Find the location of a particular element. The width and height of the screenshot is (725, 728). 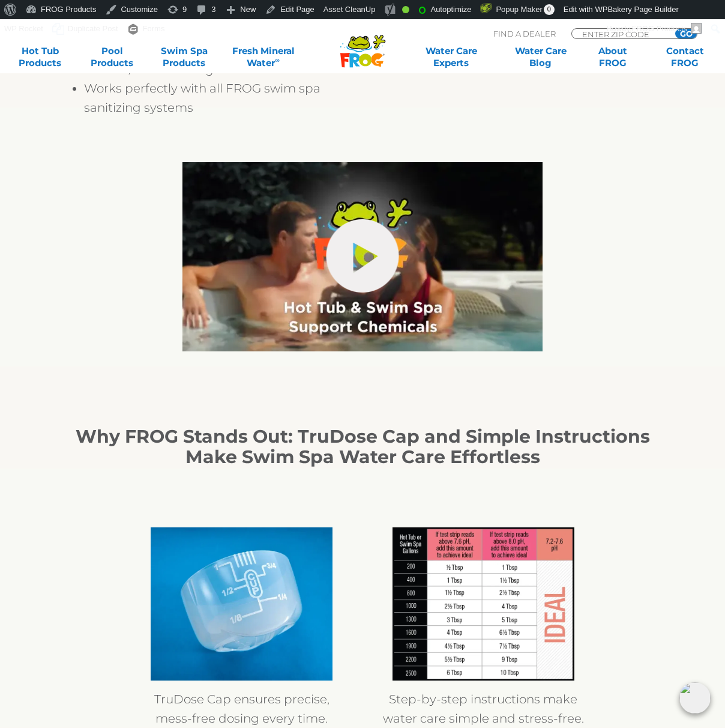

p: Find A Dealer is located at coordinates (525, 34).